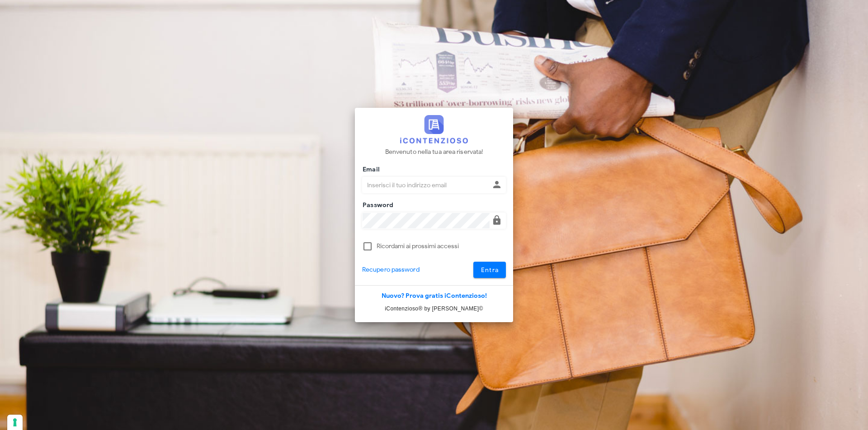 The height and width of the screenshot is (430, 868). I want to click on label: Password, so click(376, 205).